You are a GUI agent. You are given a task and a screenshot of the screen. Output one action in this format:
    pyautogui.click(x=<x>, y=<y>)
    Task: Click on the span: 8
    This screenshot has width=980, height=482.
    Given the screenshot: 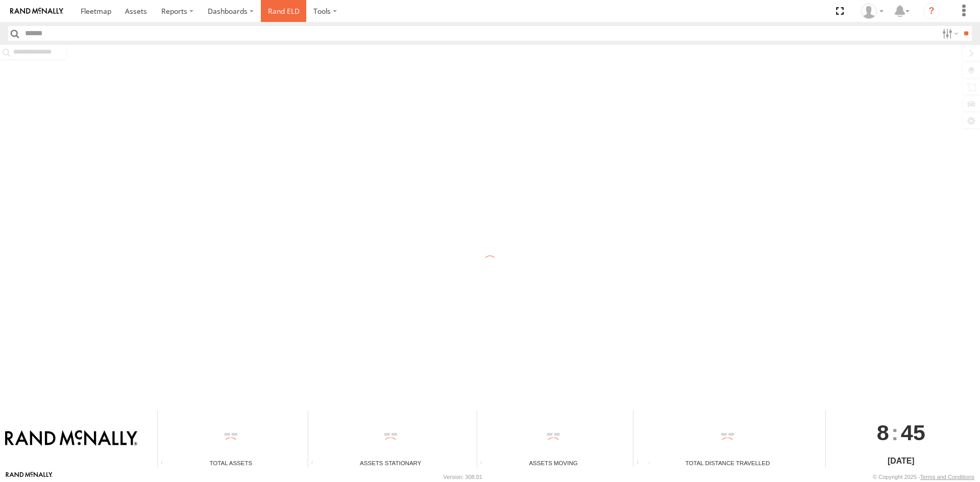 What is the action you would take?
    pyautogui.click(x=883, y=433)
    